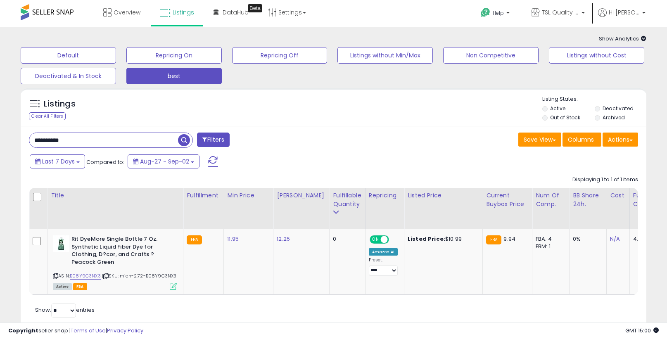 The height and width of the screenshot is (339, 667). I want to click on div: Tooltip anchor, so click(255, 8).